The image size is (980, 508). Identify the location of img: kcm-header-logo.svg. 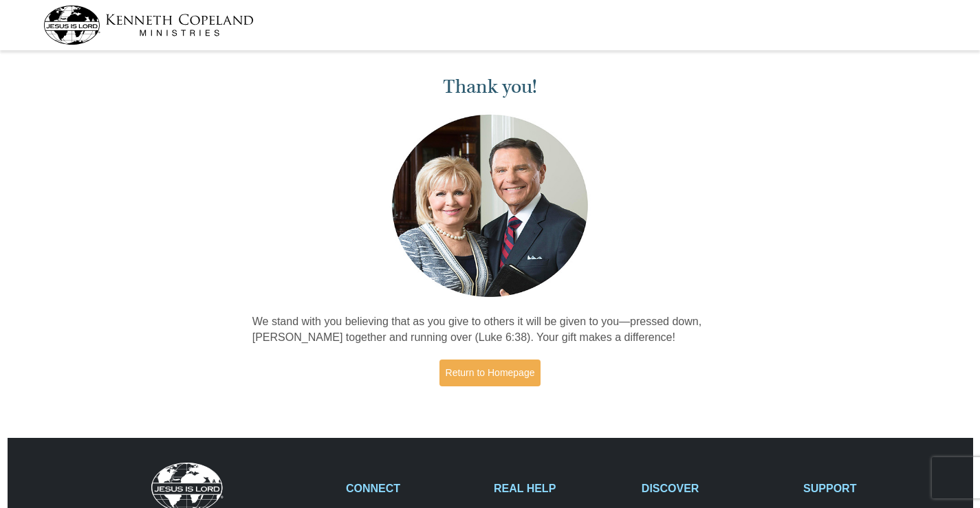
(149, 25).